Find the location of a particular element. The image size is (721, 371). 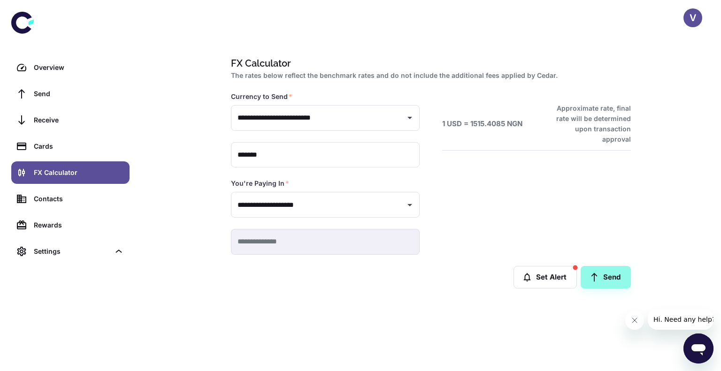

div: Send is located at coordinates (79, 94).